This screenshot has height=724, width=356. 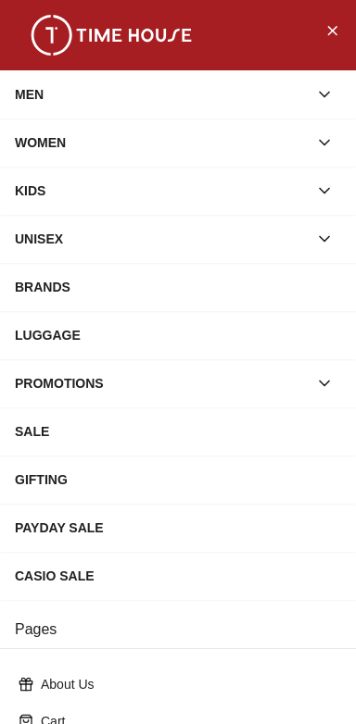 What do you see at coordinates (161, 94) in the screenshot?
I see `div: MEN` at bounding box center [161, 94].